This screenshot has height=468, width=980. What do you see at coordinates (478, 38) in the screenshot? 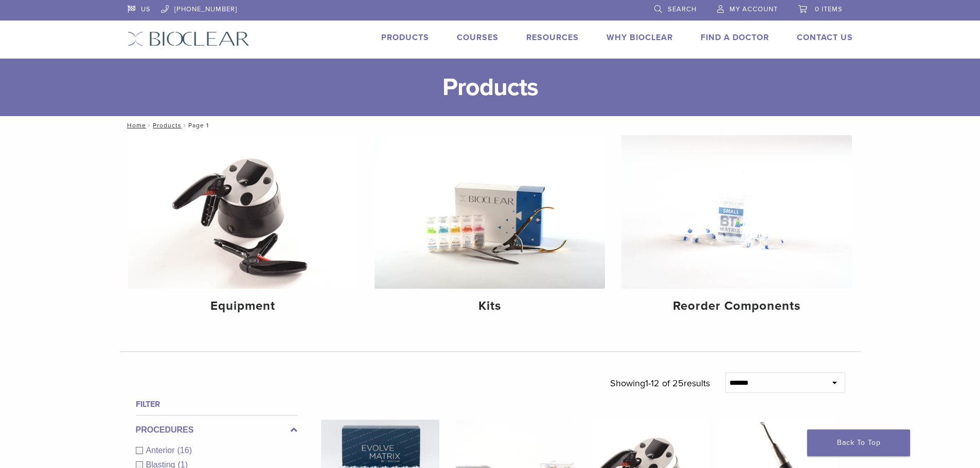
I see `a: Courses` at bounding box center [478, 38].